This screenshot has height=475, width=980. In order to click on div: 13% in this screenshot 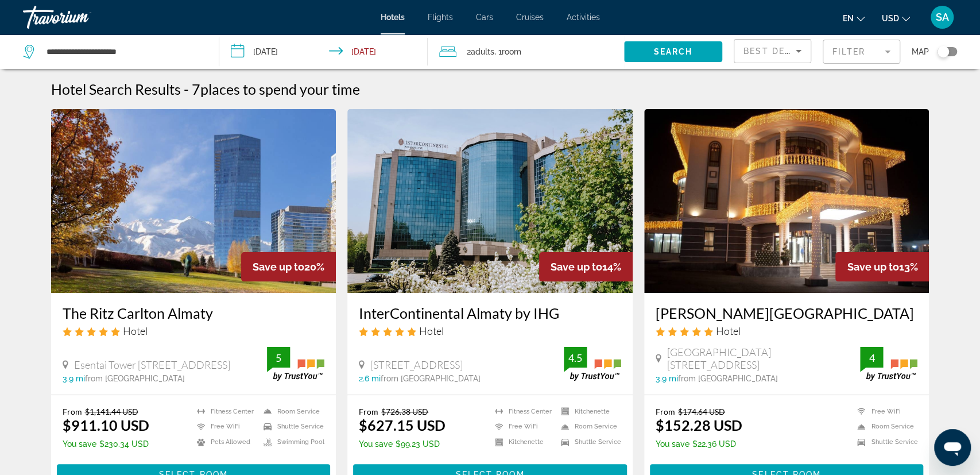, I will do `click(881, 267)`.